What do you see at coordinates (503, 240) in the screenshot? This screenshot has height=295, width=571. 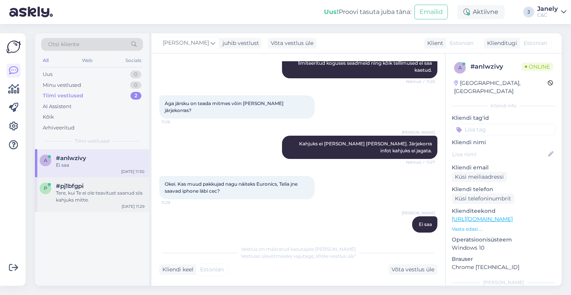 I see `p: Operatsioonisüsteem` at bounding box center [503, 240].